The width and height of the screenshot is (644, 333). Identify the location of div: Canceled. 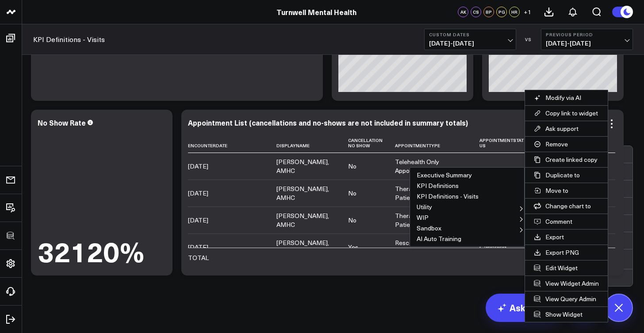
(493, 247).